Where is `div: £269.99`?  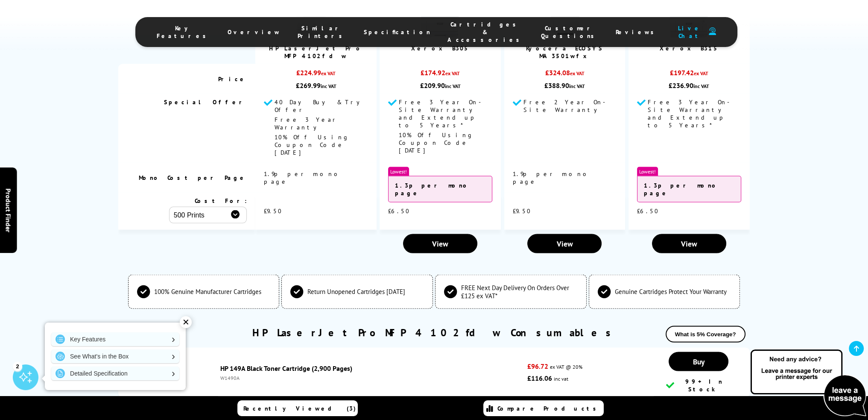
div: £269.99 is located at coordinates (316, 86).